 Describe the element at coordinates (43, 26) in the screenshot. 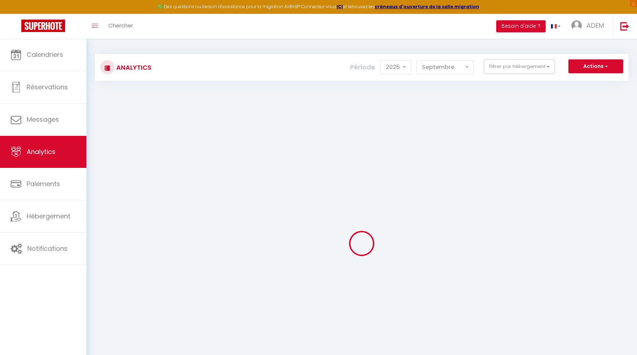

I see `img: Super Booking` at that location.